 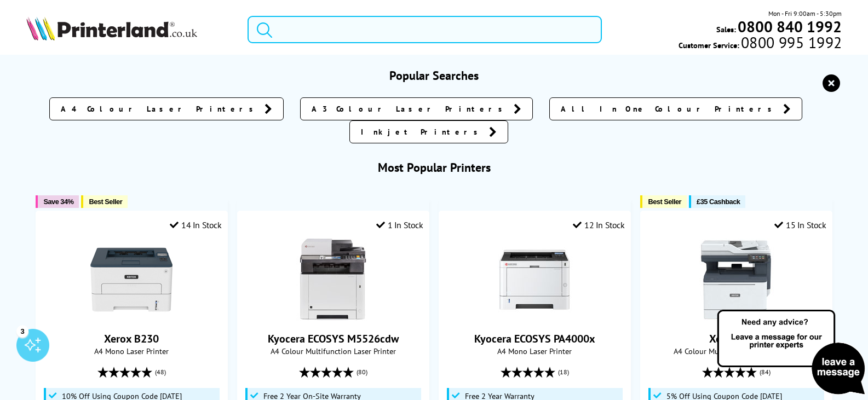 I want to click on span: Inkjet Printers, so click(x=422, y=132).